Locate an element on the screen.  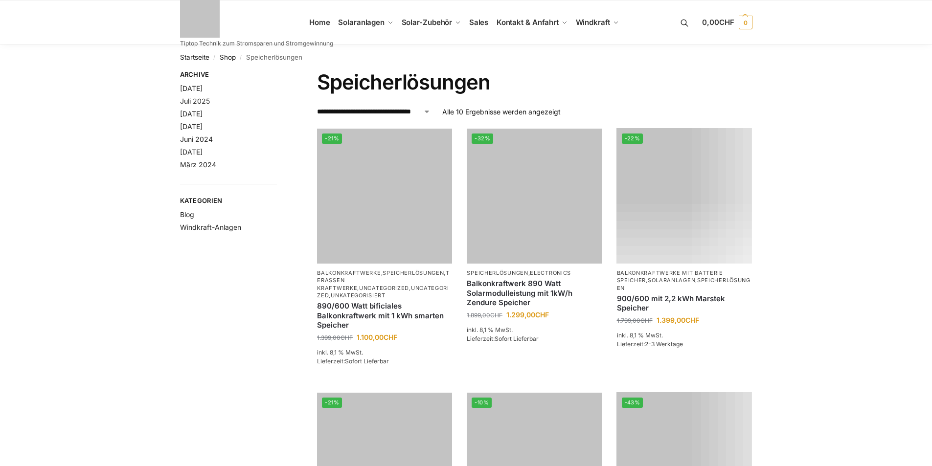
a: Solar-Zubehör is located at coordinates (431, 23).